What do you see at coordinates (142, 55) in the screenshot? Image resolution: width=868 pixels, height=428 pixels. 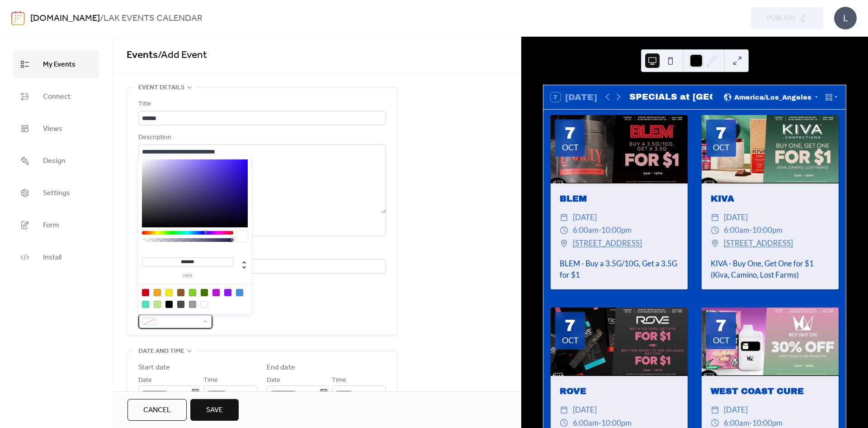 I see `a: Events` at bounding box center [142, 55].